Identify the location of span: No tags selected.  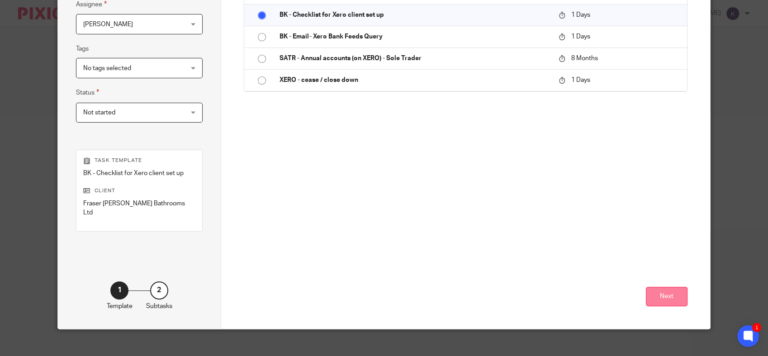
(107, 68).